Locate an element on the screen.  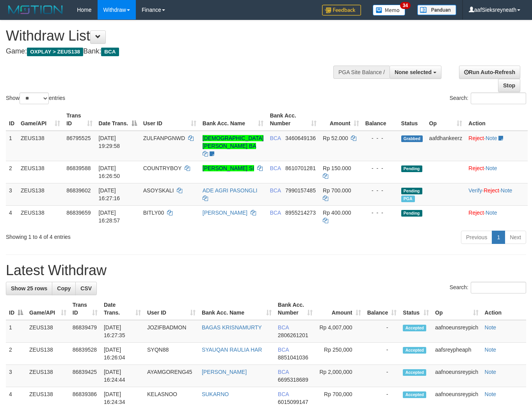
a: Next is located at coordinates (515, 238).